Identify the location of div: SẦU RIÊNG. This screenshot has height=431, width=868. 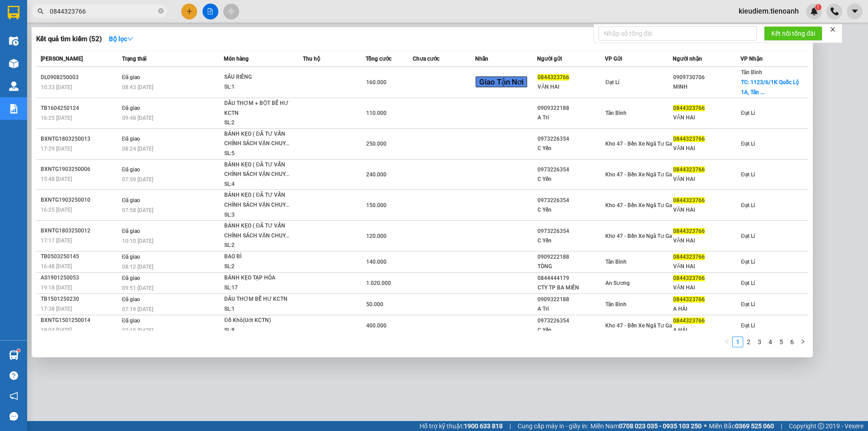
(258, 77).